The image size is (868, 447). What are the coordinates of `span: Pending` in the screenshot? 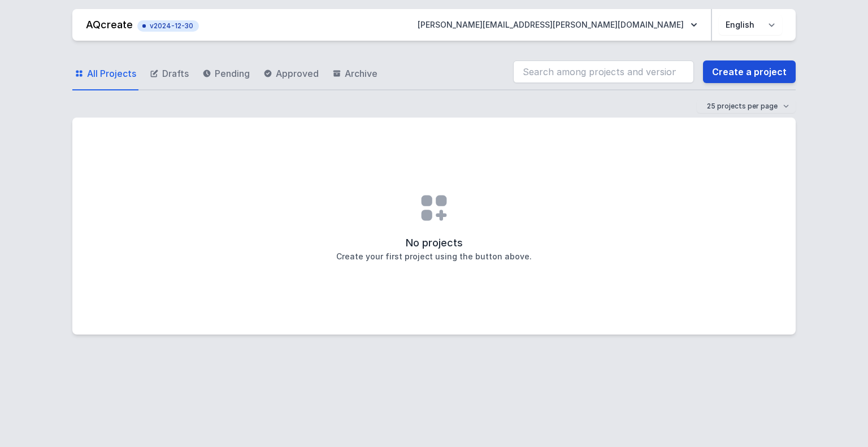 It's located at (233, 73).